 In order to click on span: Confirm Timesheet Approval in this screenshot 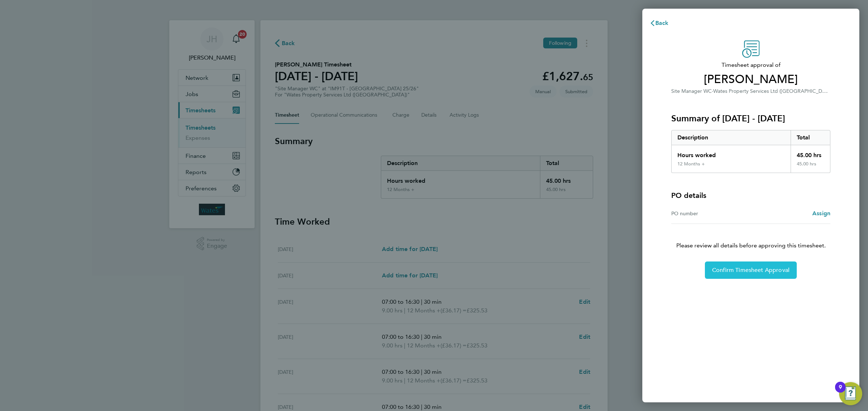, I will do `click(751, 271)`.